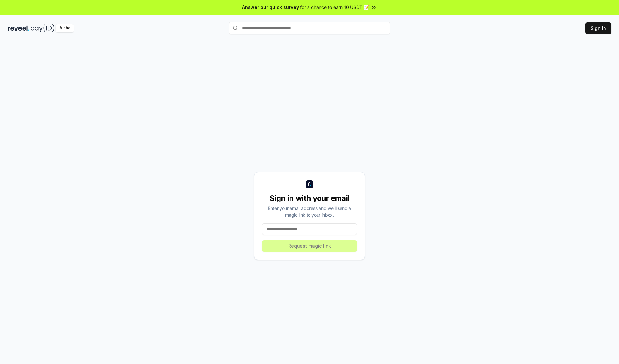  I want to click on div: Alpha, so click(65, 28).